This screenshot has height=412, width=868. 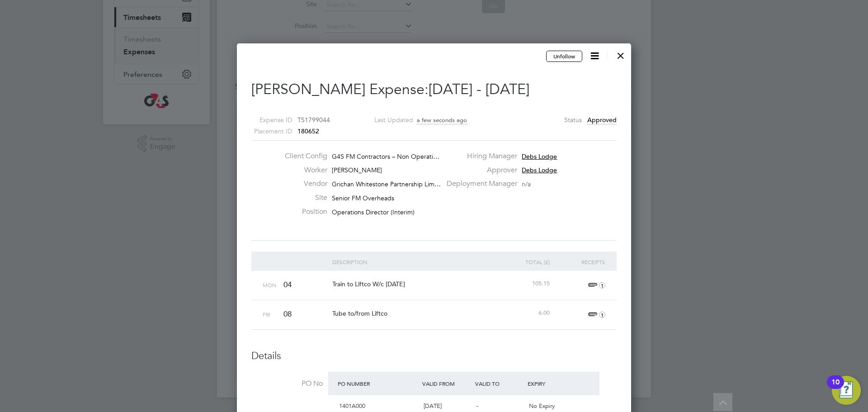 What do you see at coordinates (541, 283) in the screenshot?
I see `span: 105.15` at bounding box center [541, 283].